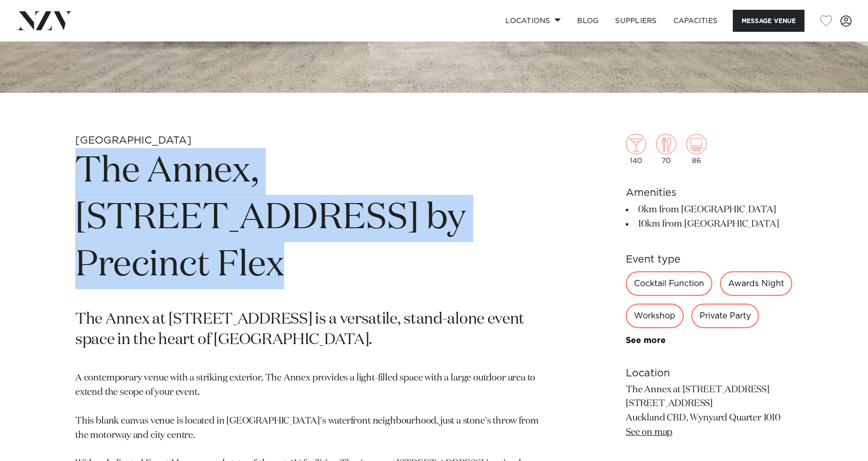 This screenshot has height=461, width=868. Describe the element at coordinates (655, 316) in the screenshot. I see `div: Workshop` at that location.